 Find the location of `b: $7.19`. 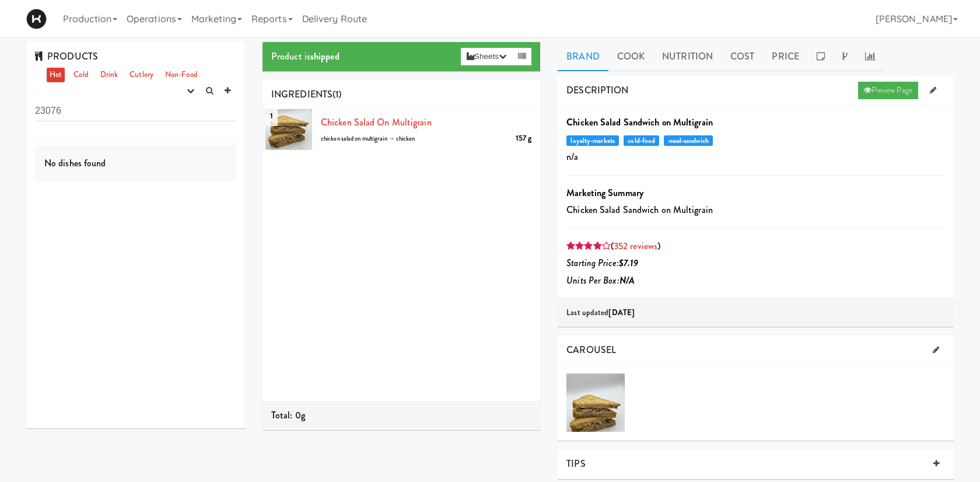

b: $7.19 is located at coordinates (629, 262).